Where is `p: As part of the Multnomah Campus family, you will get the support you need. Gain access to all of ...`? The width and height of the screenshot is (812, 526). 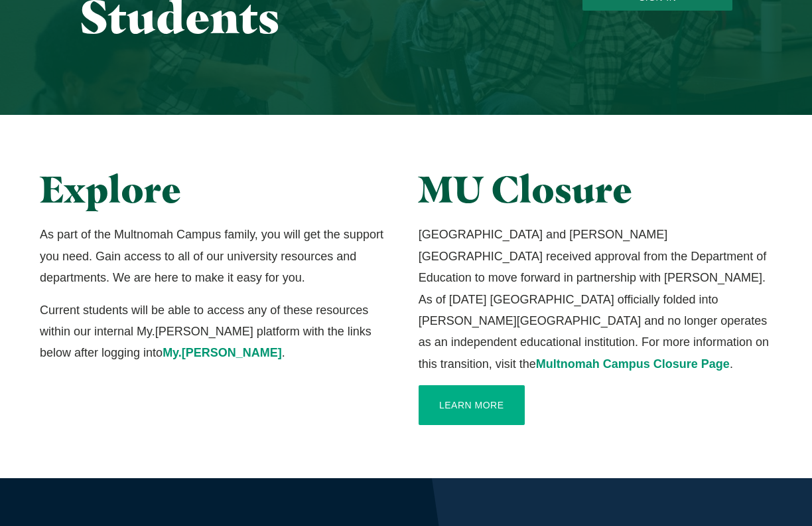 p: As part of the Multnomah Campus family, you will get the support you need. Gain access to all of ... is located at coordinates (216, 255).